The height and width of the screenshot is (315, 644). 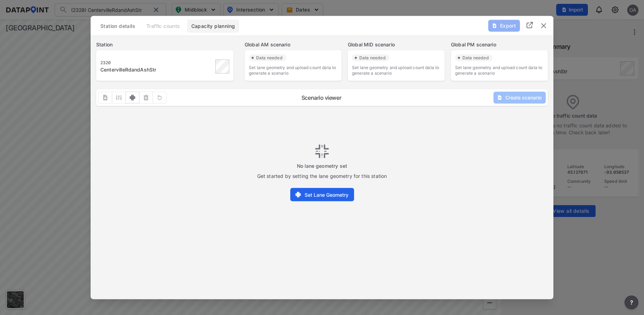 I want to click on img: intersection_primary.f0bfe26a.svg, so click(x=298, y=195).